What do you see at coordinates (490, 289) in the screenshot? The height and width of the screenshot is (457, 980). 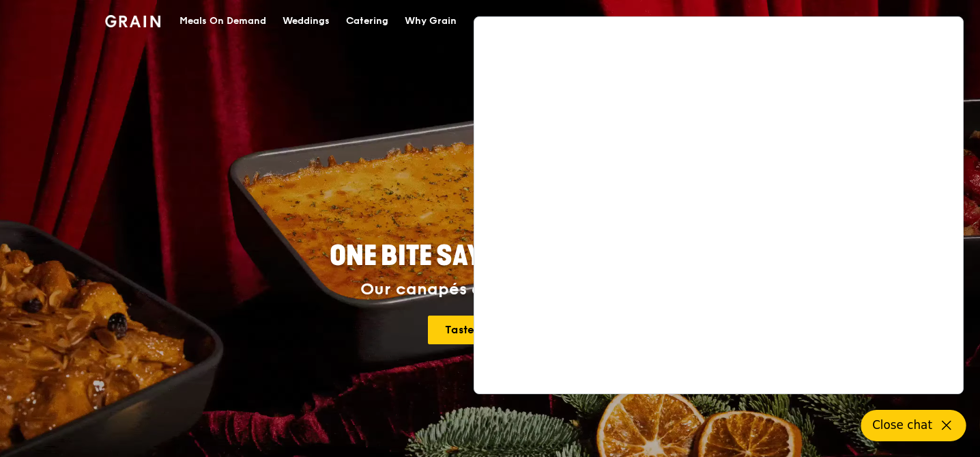 I see `div: Our canapés do more with less.` at bounding box center [490, 289].